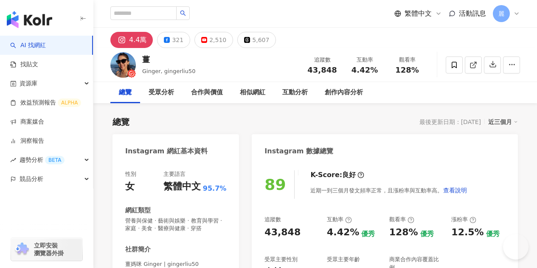  I want to click on span: 95.7%, so click(215, 189).